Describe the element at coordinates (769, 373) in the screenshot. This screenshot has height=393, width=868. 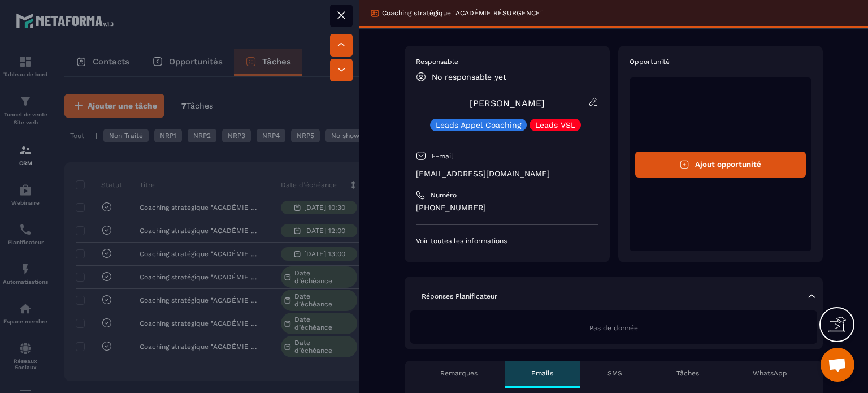
I see `p: WhatsApp` at that location.